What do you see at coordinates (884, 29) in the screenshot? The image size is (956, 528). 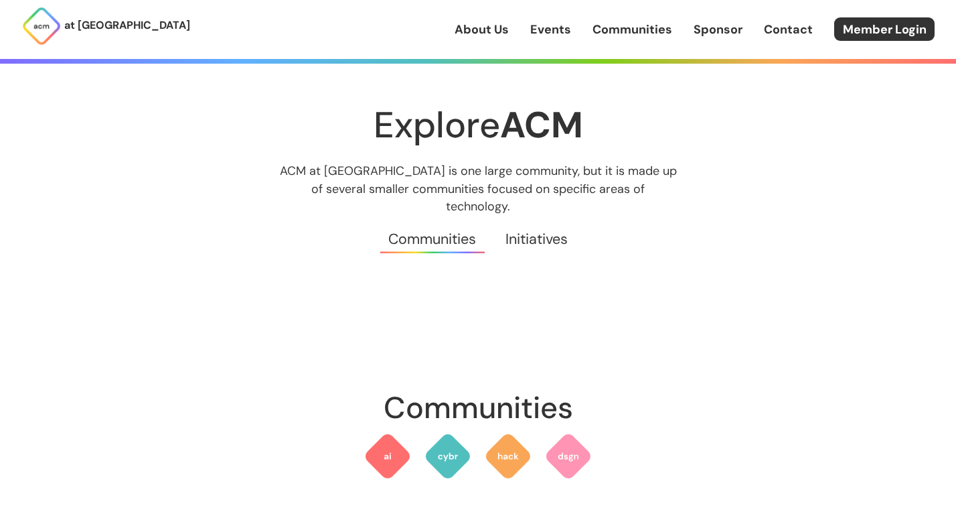 I see `a: Member Login` at bounding box center [884, 29].